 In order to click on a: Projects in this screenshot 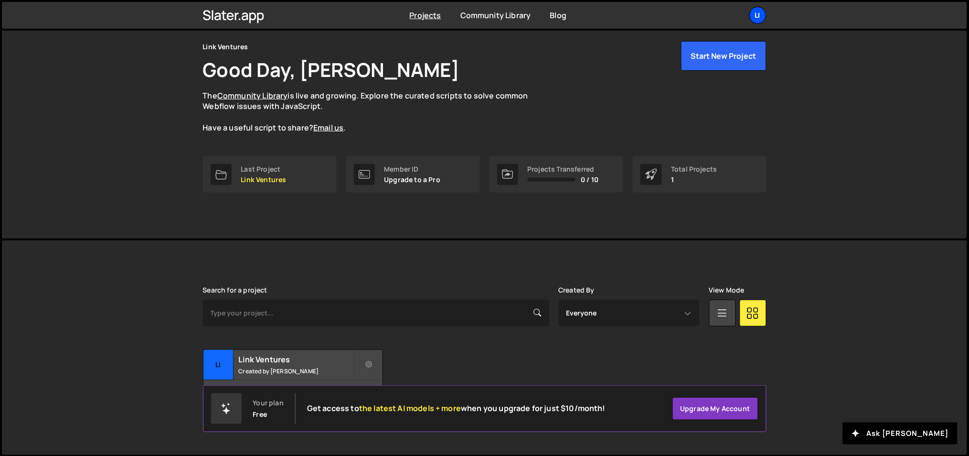, I will do `click(426, 15)`.